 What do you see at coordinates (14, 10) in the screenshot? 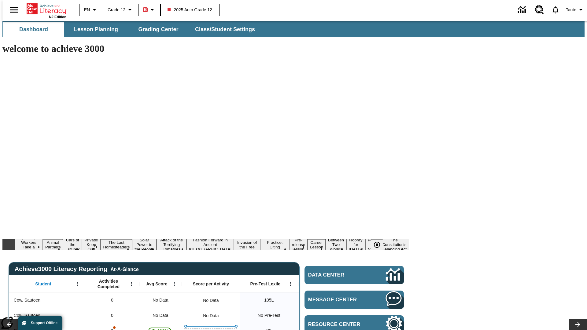
I see `button: Open side menu` at bounding box center [14, 10].